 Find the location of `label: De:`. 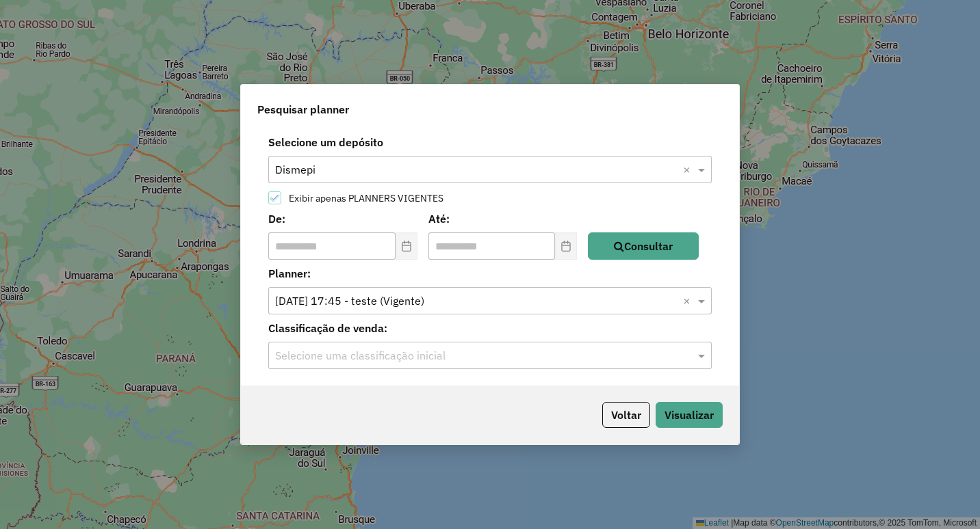

label: De: is located at coordinates (343, 218).